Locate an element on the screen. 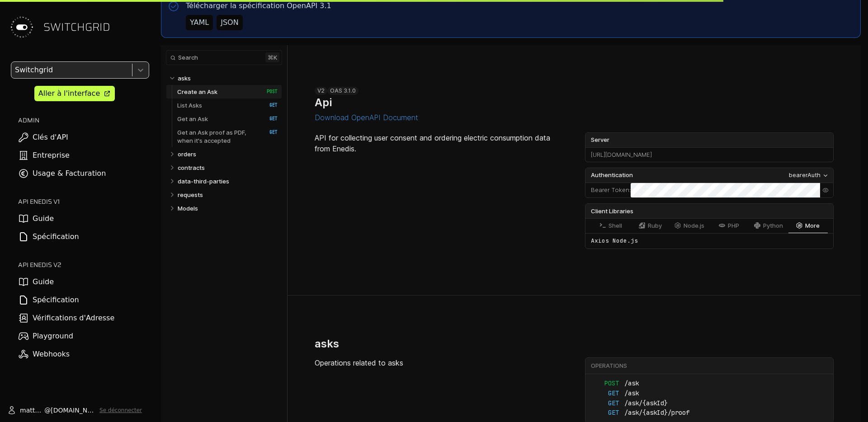  div: v2 is located at coordinates (321, 91).